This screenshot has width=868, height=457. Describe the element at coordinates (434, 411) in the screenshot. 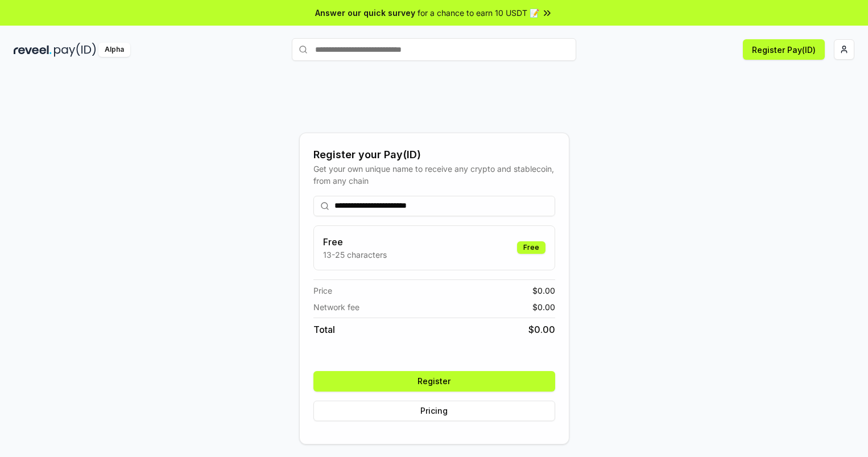

I see `button: Pricing` at that location.